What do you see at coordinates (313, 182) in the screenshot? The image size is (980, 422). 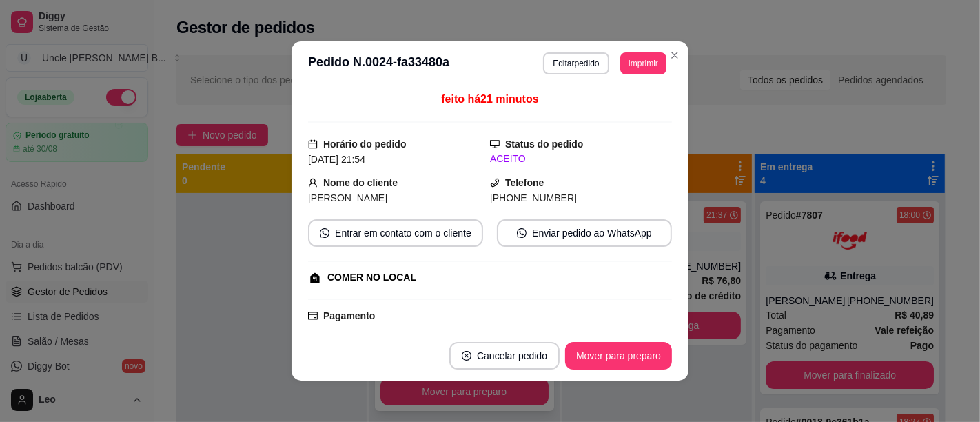 I see `span: user` at bounding box center [313, 182].